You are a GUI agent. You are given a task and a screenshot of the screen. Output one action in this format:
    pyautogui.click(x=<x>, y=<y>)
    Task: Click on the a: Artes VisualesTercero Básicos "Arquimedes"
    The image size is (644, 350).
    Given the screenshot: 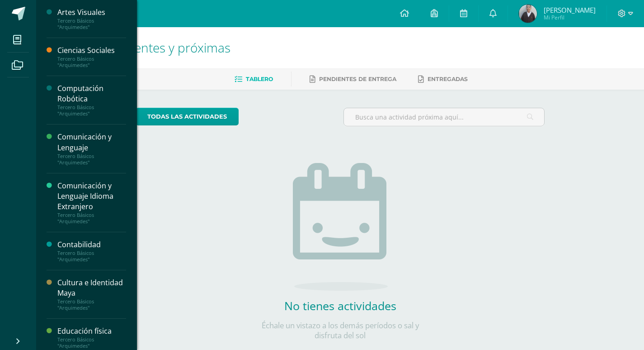 What is the action you would take?
    pyautogui.click(x=92, y=19)
    